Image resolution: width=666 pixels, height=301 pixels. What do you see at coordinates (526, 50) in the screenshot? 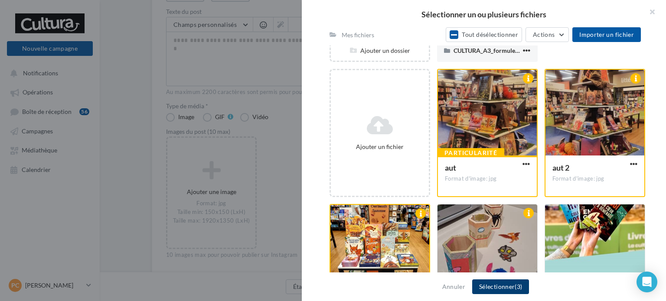
I see `span: CULTURA_A3_formule_anniversaire_plongeoir1 (1) (1)` at bounding box center [526, 50].